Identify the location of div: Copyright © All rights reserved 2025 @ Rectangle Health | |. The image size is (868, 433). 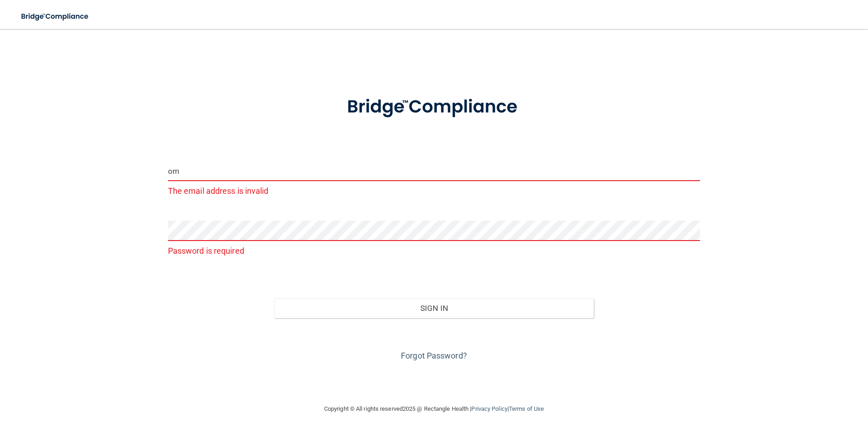
(434, 409).